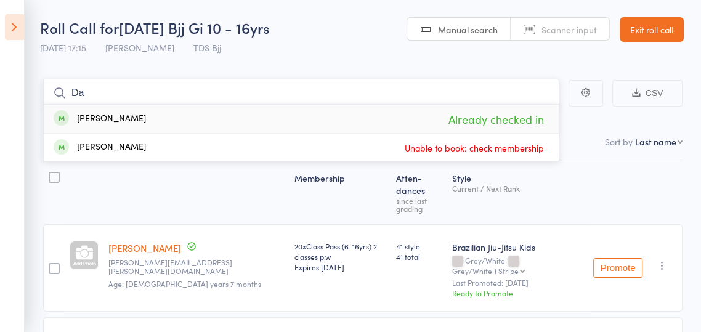 The width and height of the screenshot is (701, 332). What do you see at coordinates (518, 192) in the screenshot?
I see `div: Style` at bounding box center [518, 192].